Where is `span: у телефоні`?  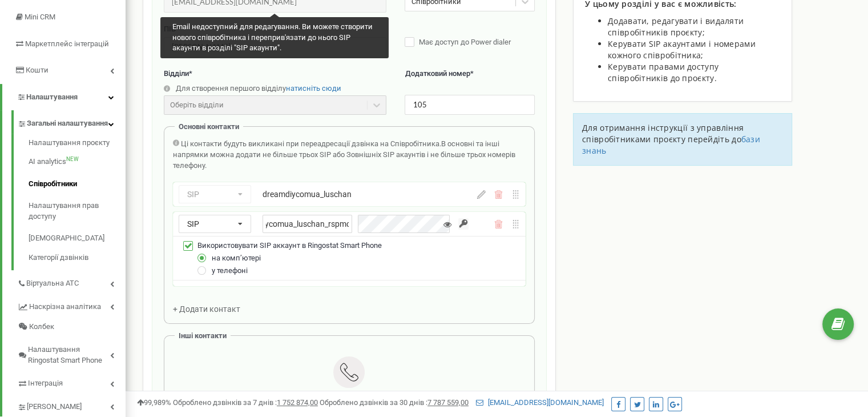
span: у телефоні is located at coordinates (229, 270).